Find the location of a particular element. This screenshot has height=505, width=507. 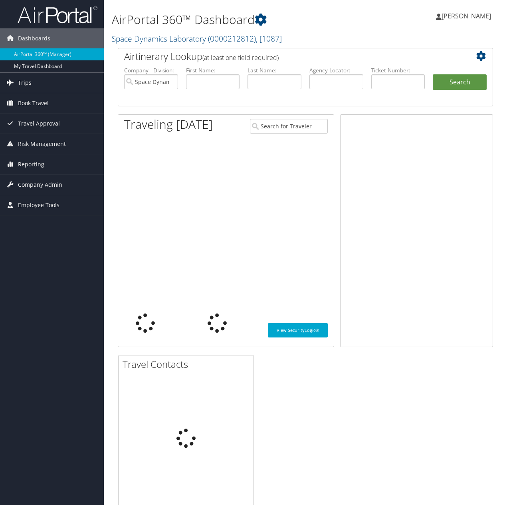

span: Trips is located at coordinates (25, 83).